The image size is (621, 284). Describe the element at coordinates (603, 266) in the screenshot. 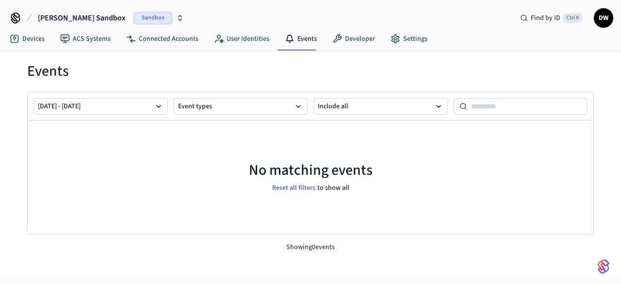

I see `img: SeamLogoGradient.69752ec5.svg` at that location.